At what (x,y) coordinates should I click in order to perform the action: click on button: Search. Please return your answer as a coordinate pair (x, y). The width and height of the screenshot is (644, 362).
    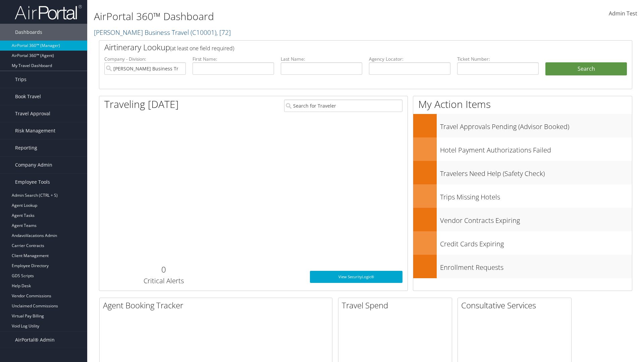
    Looking at the image, I should click on (586, 69).